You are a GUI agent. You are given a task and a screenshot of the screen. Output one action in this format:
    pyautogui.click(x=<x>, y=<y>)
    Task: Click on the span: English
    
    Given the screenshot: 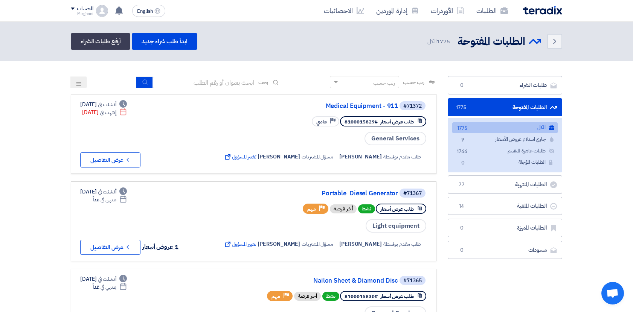 What is the action you would take?
    pyautogui.click(x=145, y=11)
    